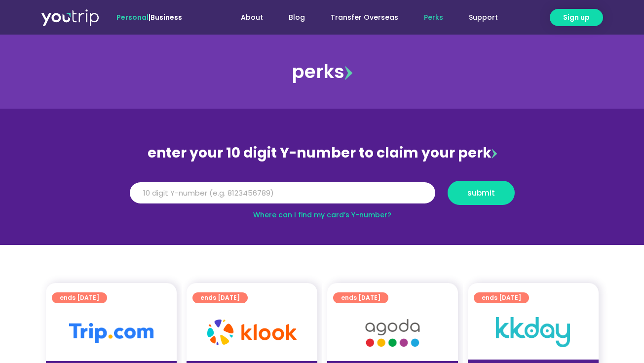  What do you see at coordinates (483, 17) in the screenshot?
I see `a: Support` at bounding box center [483, 17].